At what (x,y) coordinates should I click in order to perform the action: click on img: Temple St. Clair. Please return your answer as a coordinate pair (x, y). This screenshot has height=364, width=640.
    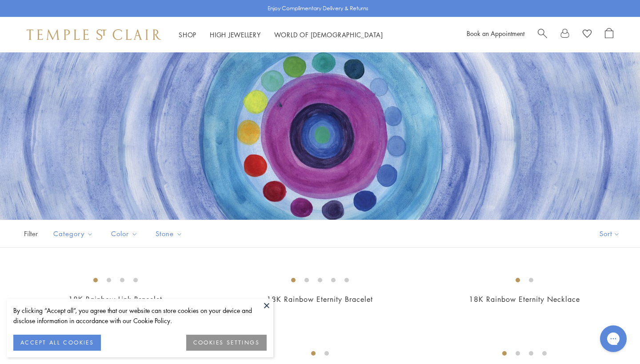
    Looking at the image, I should click on (94, 35).